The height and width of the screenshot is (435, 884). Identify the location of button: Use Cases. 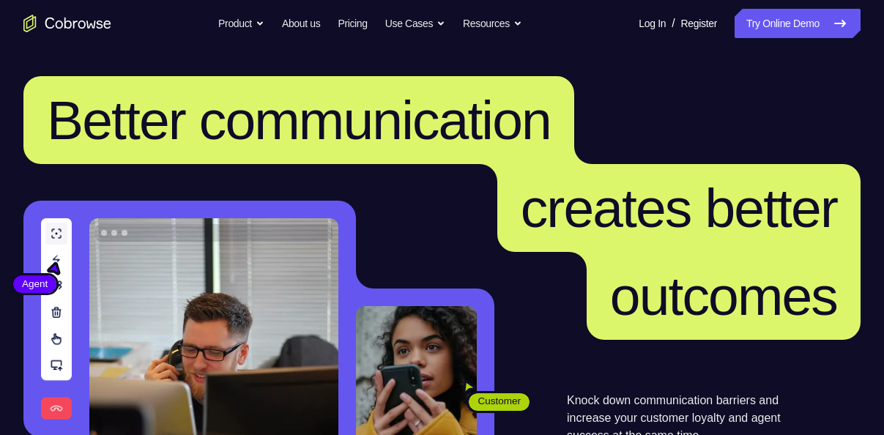
(415, 23).